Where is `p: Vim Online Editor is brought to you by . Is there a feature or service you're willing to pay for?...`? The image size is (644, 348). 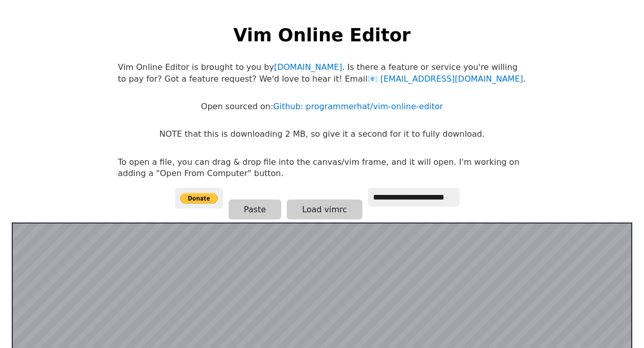 p: Vim Online Editor is brought to you by . Is there a feature or service you're willing to pay for?... is located at coordinates (322, 73).